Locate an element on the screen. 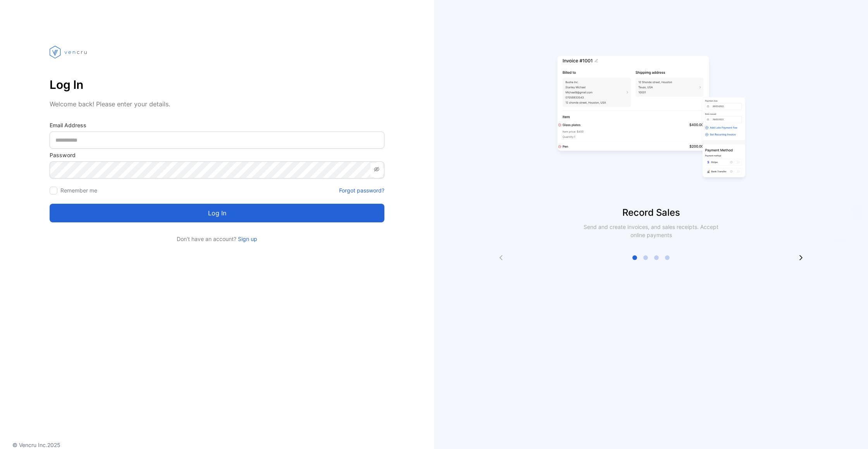  label: Email Address is located at coordinates (217, 125).